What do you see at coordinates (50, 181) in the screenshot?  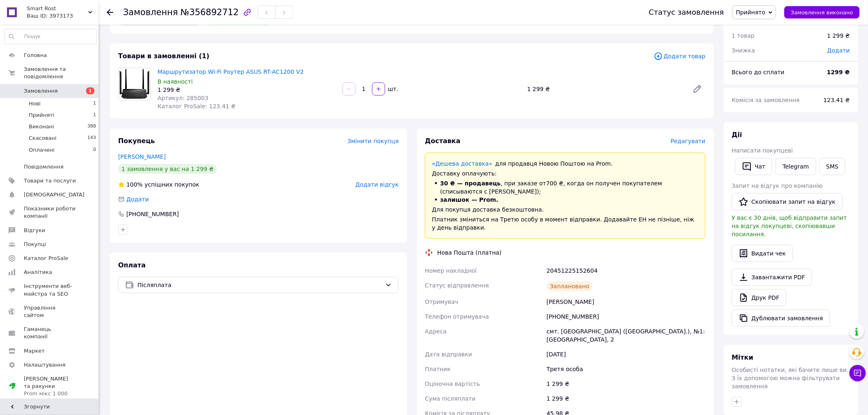 I see `span: Товари та послуги` at bounding box center [50, 181].